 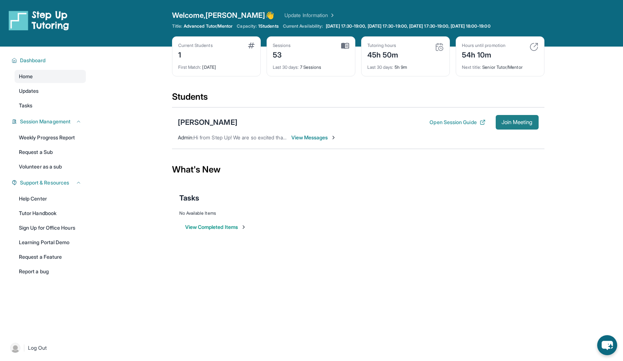 What do you see at coordinates (177, 26) in the screenshot?
I see `span: Title:` at bounding box center [177, 26].